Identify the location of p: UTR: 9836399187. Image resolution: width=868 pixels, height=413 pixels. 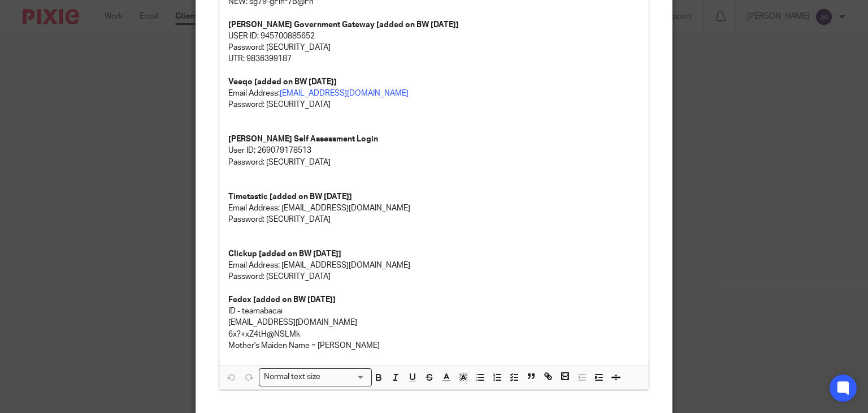
(434, 59).